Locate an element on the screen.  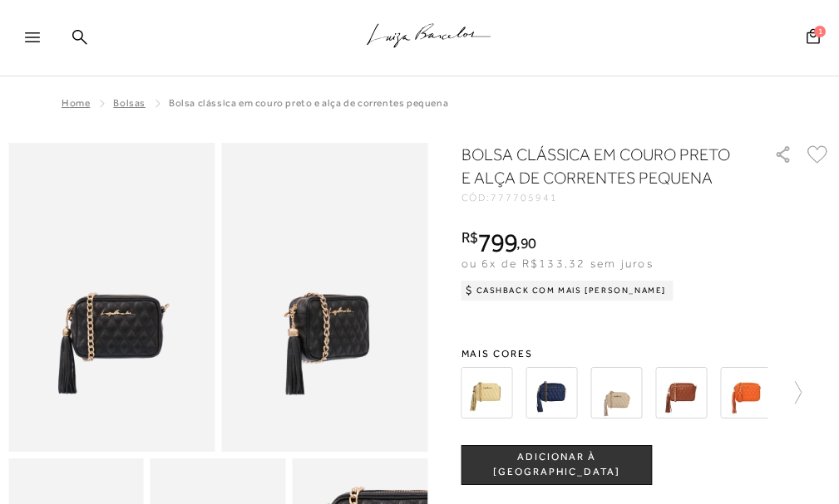
span: 90 is located at coordinates (528, 243).